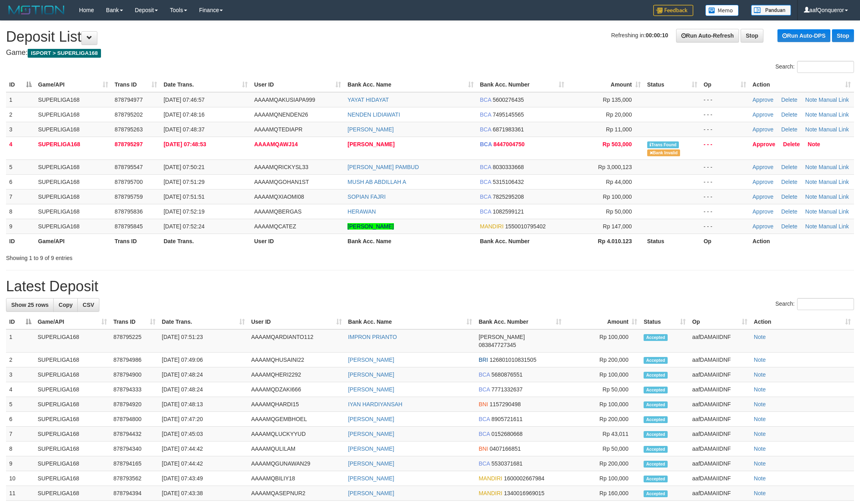 The height and width of the screenshot is (504, 860). I want to click on span: Similar transaction found, so click(663, 145).